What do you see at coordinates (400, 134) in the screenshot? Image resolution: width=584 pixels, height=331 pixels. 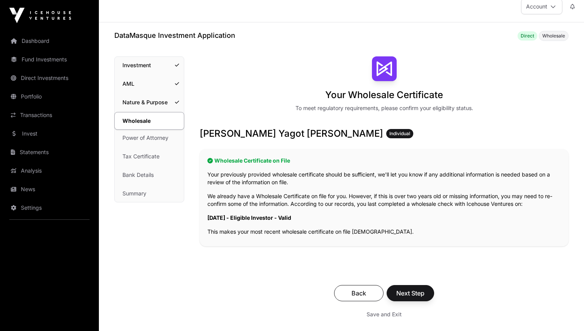 I see `span: Individual` at bounding box center [400, 134].